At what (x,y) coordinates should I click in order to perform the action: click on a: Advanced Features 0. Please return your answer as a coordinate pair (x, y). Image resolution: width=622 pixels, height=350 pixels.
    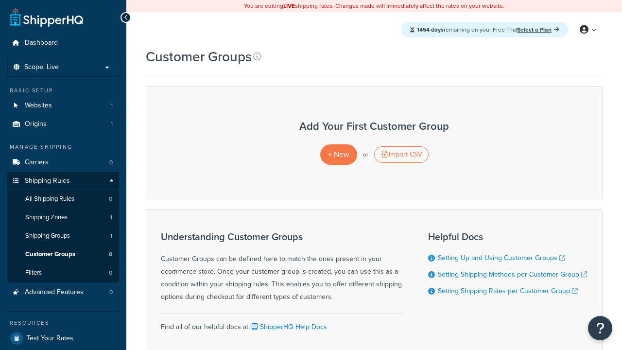
    Looking at the image, I should click on (63, 292).